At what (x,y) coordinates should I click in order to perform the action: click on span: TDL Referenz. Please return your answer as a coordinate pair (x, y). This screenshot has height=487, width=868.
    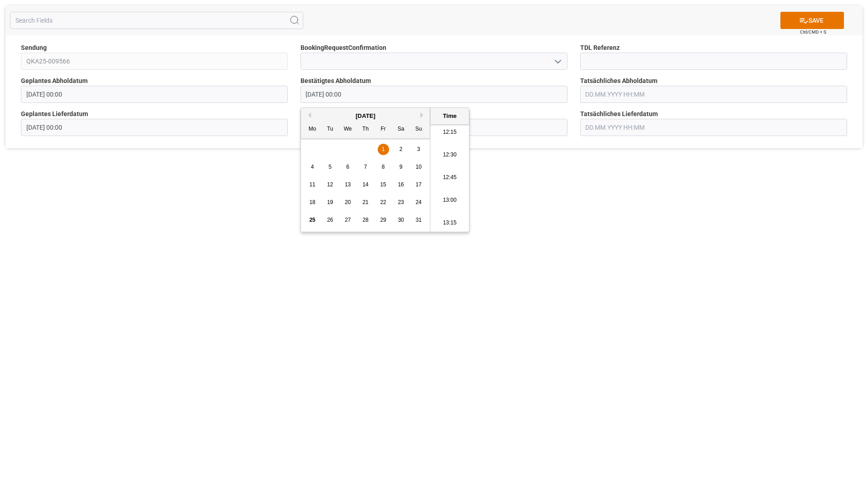
    Looking at the image, I should click on (600, 48).